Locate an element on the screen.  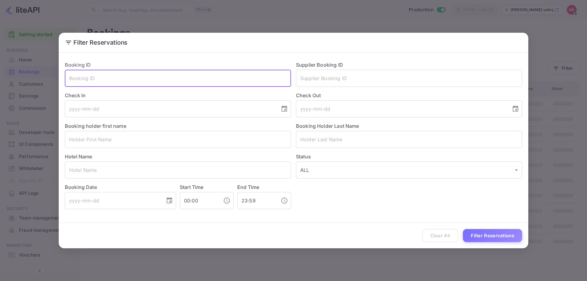
label: Supplier Booking ID is located at coordinates (320, 65).